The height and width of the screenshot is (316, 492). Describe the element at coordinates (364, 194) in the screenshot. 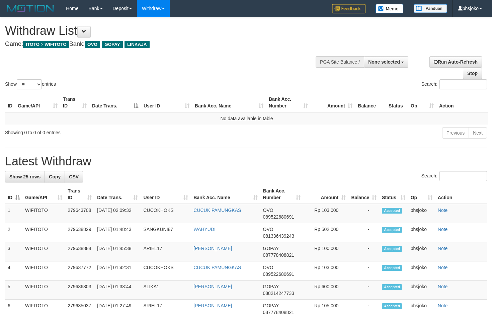

I see `th: Balance: activate to sort column ascending` at that location.